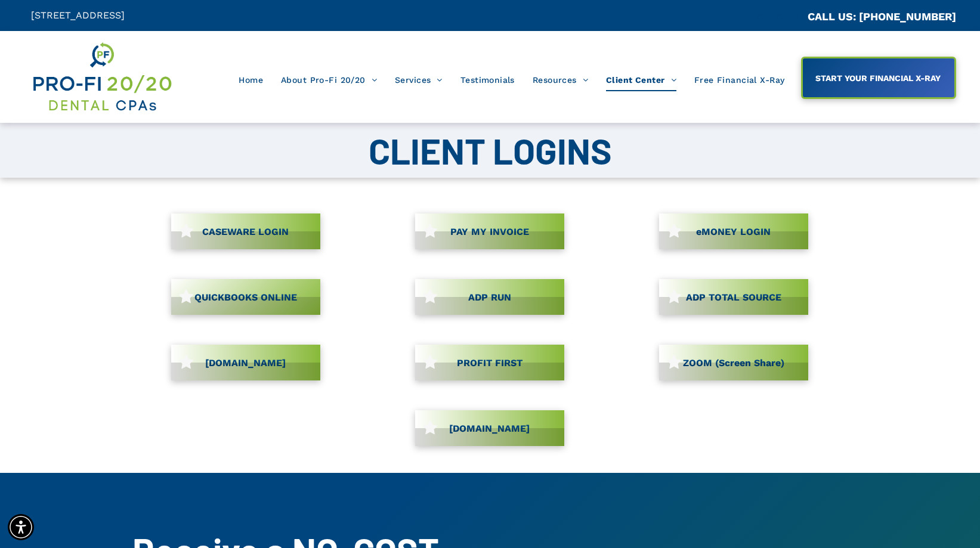 The width and height of the screenshot is (980, 548). Describe the element at coordinates (490, 150) in the screenshot. I see `span: CLIENT LOGINS` at that location.